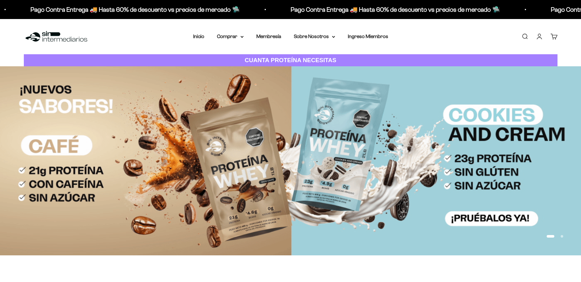 This screenshot has height=282, width=581. What do you see at coordinates (269, 36) in the screenshot?
I see `a: Membresía` at bounding box center [269, 36].